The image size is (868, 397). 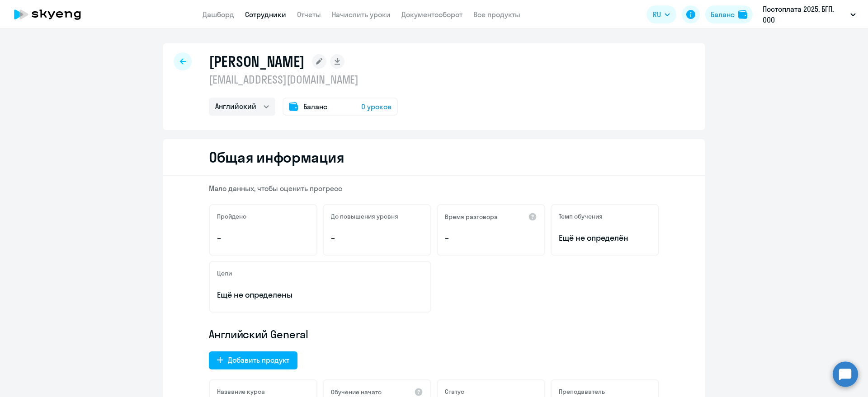 What do you see at coordinates (657, 15) in the screenshot?
I see `span: RU` at bounding box center [657, 15].